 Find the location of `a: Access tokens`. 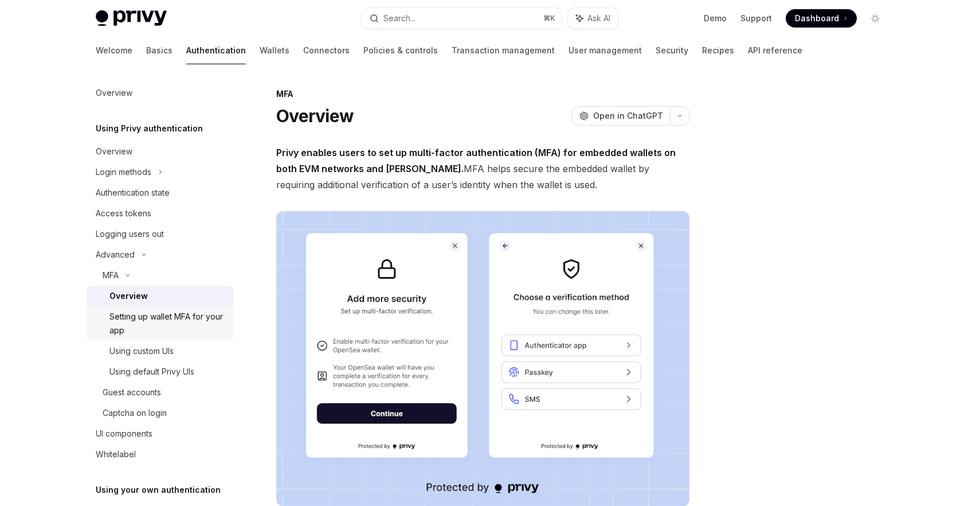

a: Access tokens is located at coordinates (160, 213).